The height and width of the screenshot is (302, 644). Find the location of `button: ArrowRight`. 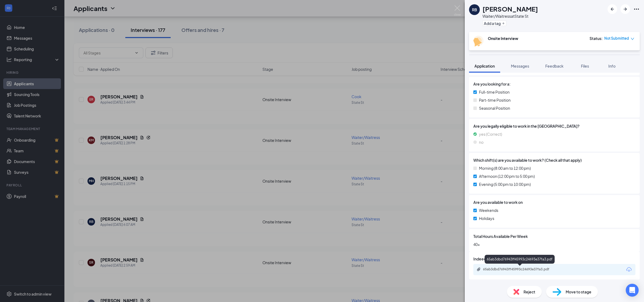

button: ArrowRight is located at coordinates (625, 9).